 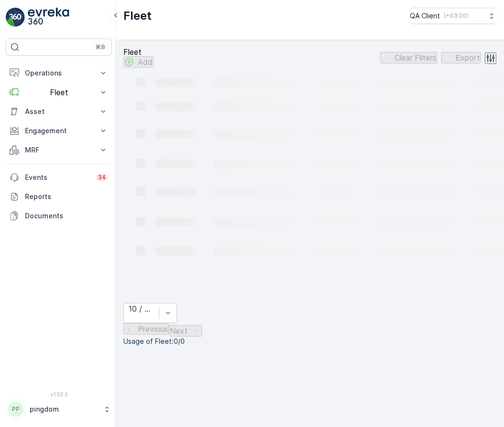 What do you see at coordinates (415, 58) in the screenshot?
I see `p: Clear Filters` at bounding box center [415, 58].